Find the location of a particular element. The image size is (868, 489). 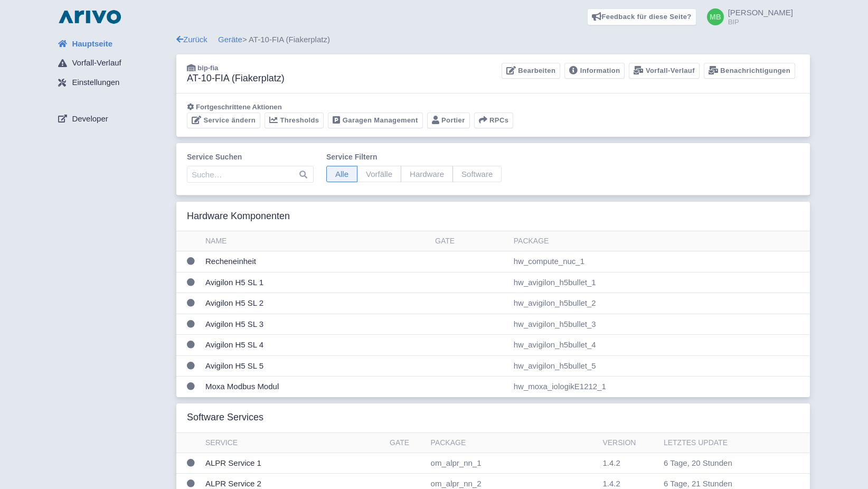

a: Thresholds is located at coordinates (294, 121).